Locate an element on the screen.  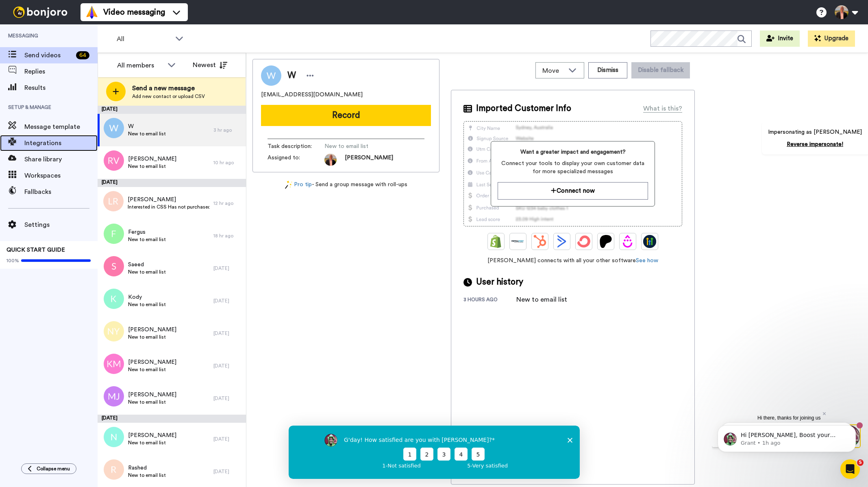
span: Task description : is located at coordinates (296, 146).